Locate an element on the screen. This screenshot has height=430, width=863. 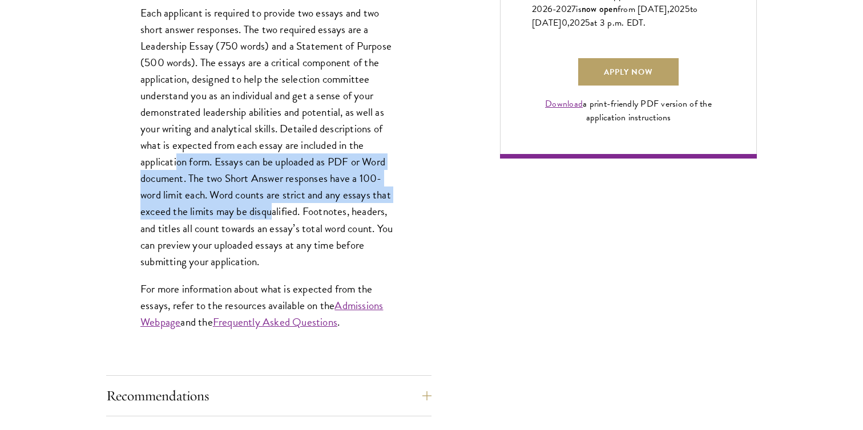
p: For more information about what is expected from the essays, refer to the resources available on ... is located at coordinates (269, 305).